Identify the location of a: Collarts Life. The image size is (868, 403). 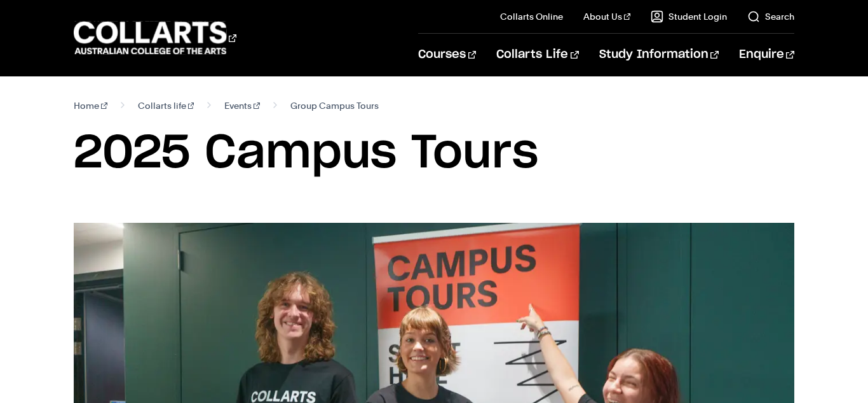
(537, 54).